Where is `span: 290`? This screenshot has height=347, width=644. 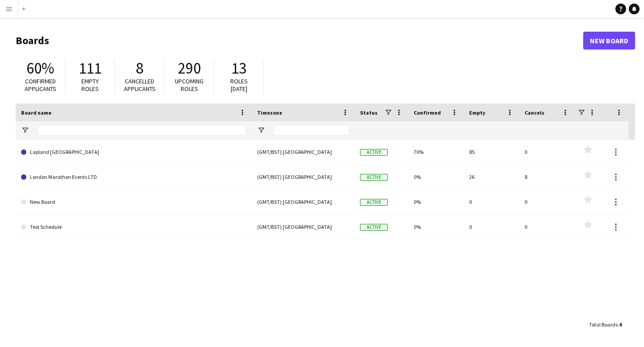 span: 290 is located at coordinates (189, 69).